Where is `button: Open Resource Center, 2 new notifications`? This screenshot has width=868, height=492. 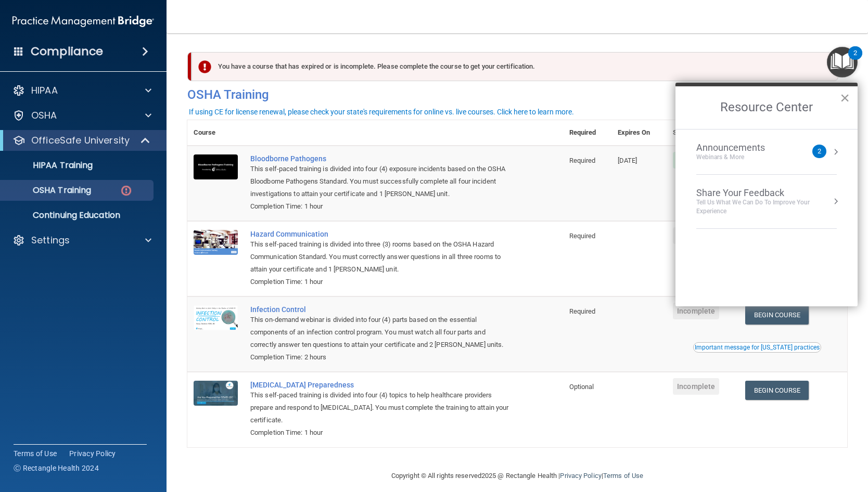
button: Open Resource Center, 2 new notifications is located at coordinates (842, 62).